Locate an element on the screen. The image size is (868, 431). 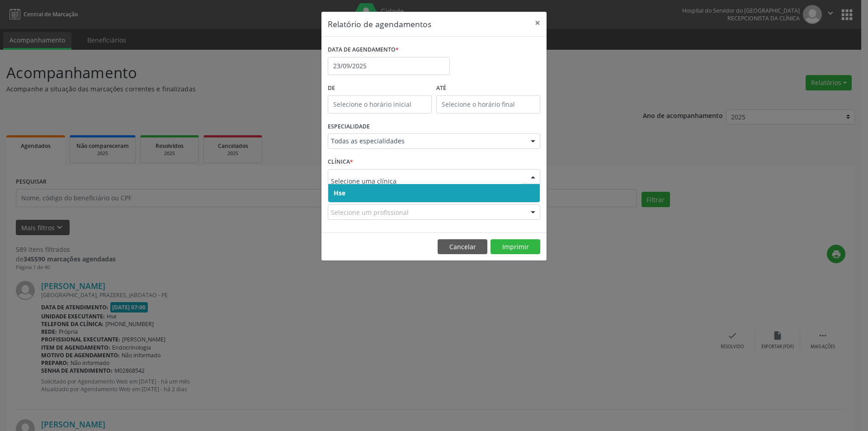
input: Selecione uma clínica is located at coordinates (426, 181).